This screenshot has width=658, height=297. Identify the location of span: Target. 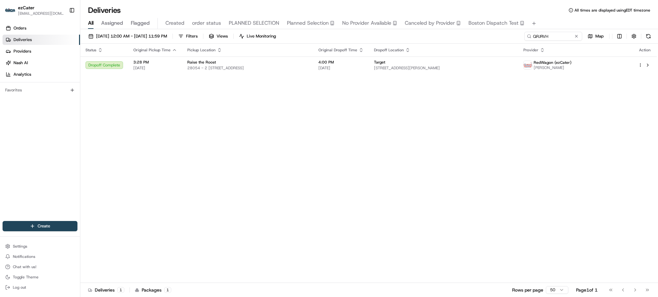
(379, 62).